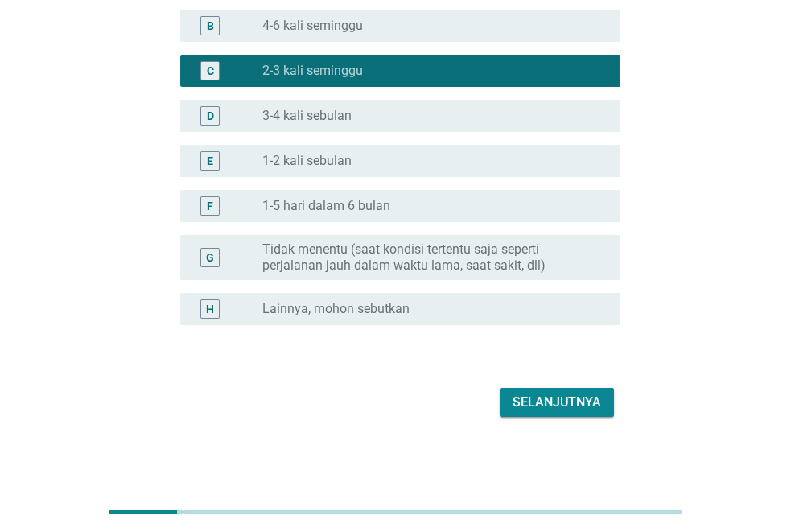  What do you see at coordinates (306, 115) in the screenshot?
I see `label: 3-4 kali sebulan` at bounding box center [306, 115].